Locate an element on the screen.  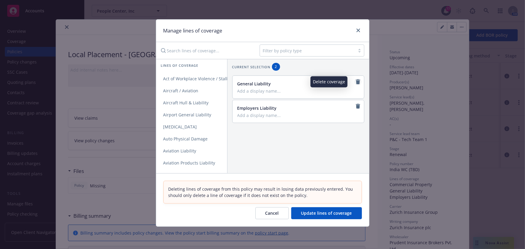
button: Cancel is located at coordinates (272, 213).